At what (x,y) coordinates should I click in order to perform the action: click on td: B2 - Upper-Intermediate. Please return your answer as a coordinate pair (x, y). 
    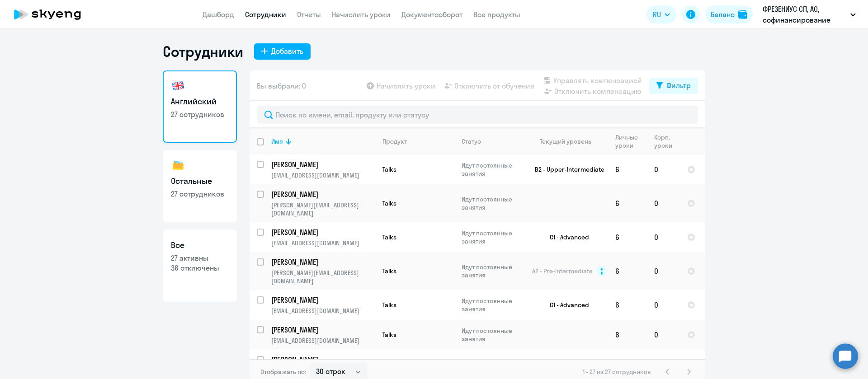
    Looking at the image, I should click on (566, 170).